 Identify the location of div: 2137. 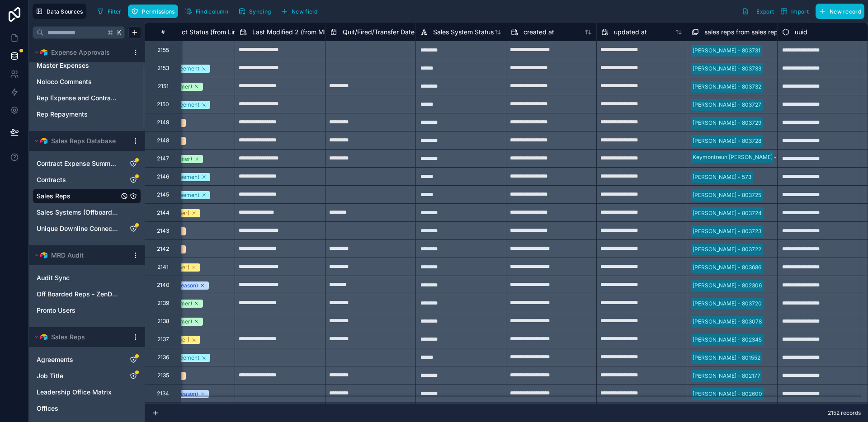
(163, 340).